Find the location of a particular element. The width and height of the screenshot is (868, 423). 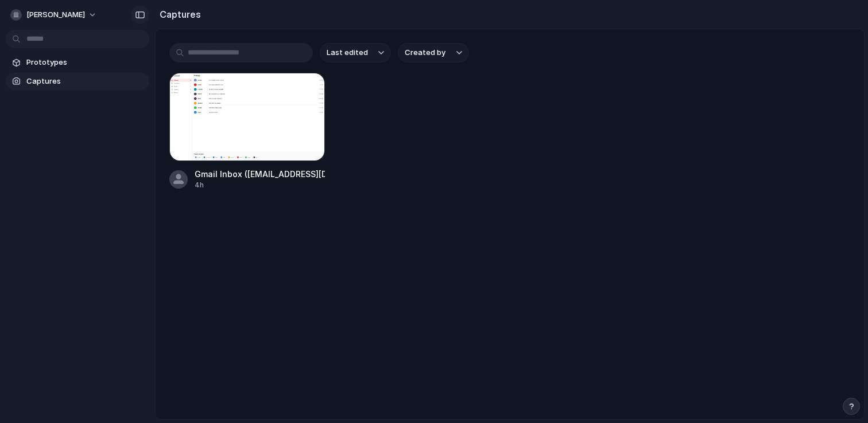

div: 4h is located at coordinates (260, 185).